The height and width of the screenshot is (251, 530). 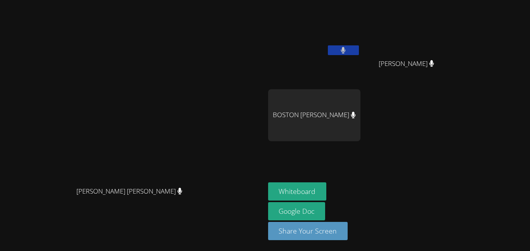 What do you see at coordinates (308, 231) in the screenshot?
I see `button: Share Your Screen` at bounding box center [308, 231].